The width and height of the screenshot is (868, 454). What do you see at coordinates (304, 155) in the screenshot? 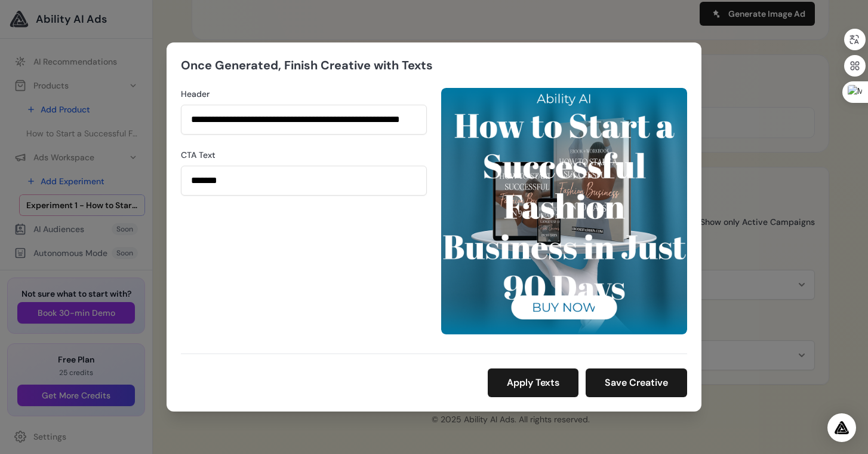
I see `label: CTA Text` at bounding box center [304, 155].